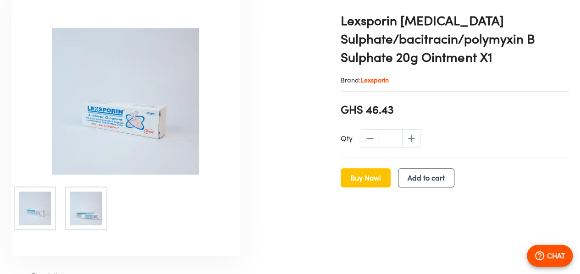 Image resolution: width=580 pixels, height=274 pixels. Describe the element at coordinates (411, 138) in the screenshot. I see `span: increase` at that location.